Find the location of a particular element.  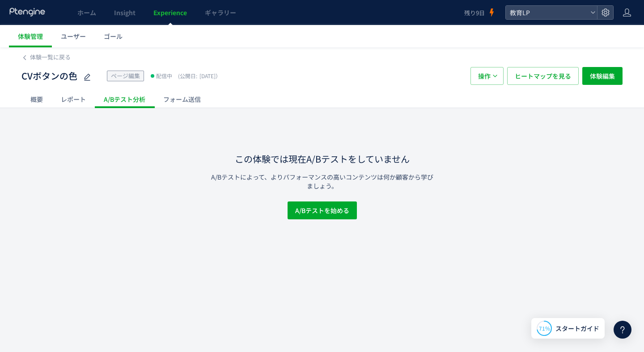

div: フォーム送信 is located at coordinates (182, 99).